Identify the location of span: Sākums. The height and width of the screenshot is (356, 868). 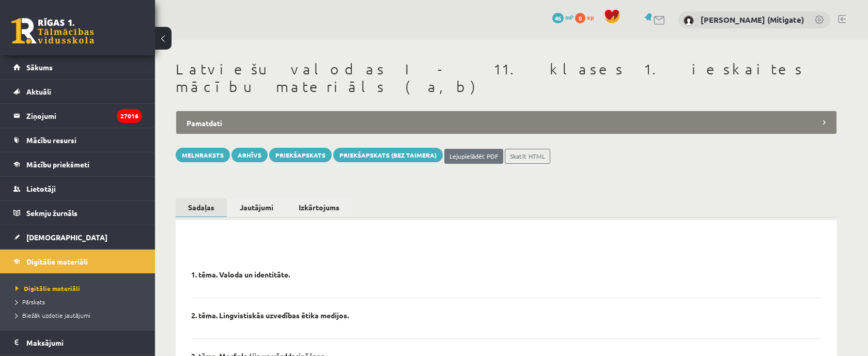
(39, 67).